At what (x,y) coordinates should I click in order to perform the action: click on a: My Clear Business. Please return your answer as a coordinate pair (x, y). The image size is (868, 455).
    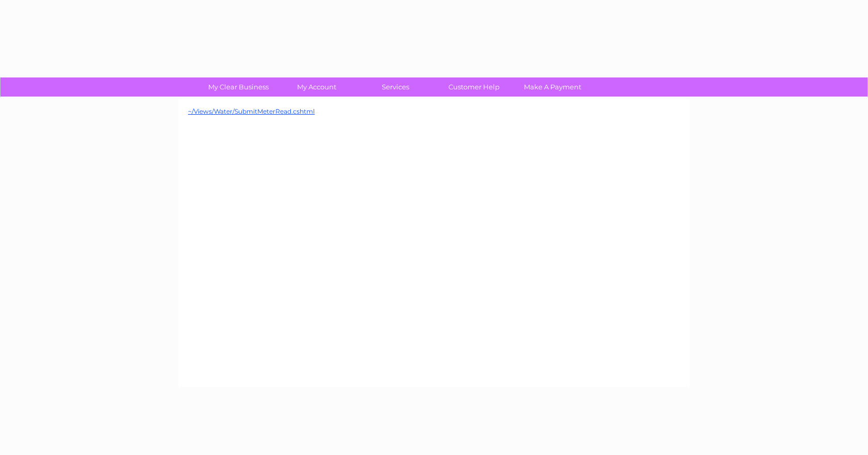
    Looking at the image, I should click on (238, 87).